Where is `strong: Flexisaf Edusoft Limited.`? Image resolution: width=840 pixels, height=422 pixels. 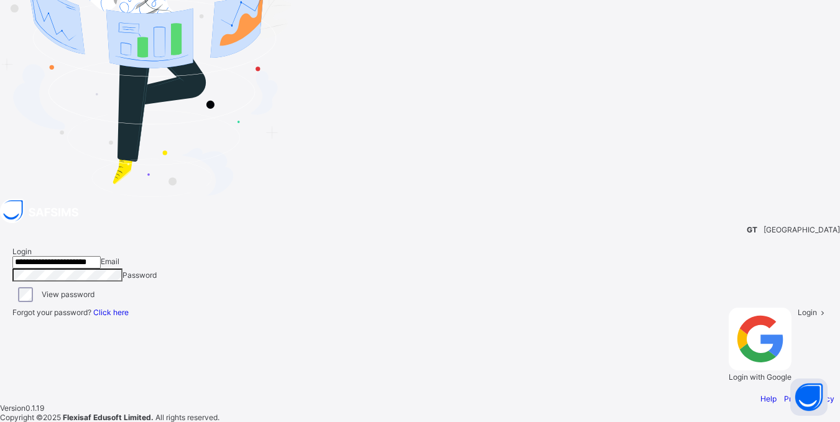 strong: Flexisaf Edusoft Limited. is located at coordinates (108, 417).